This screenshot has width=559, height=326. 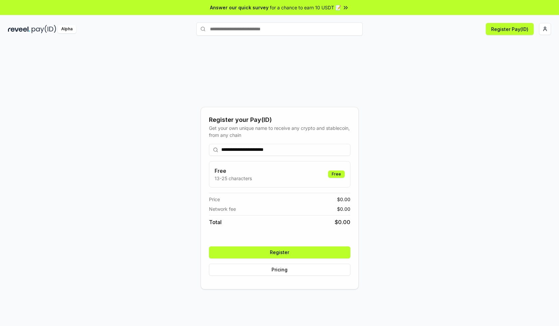 I want to click on div: Get your own unique name to receive any crypto and stablecoin, from any chain, so click(x=279, y=131).